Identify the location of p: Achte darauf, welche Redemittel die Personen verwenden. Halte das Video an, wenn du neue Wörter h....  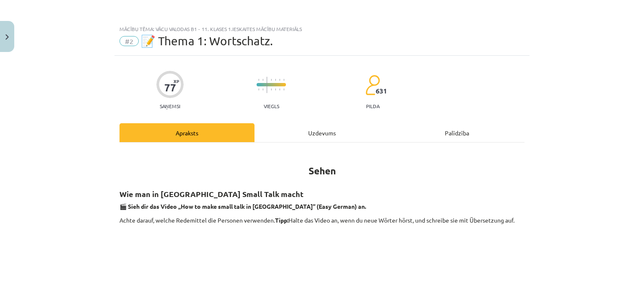
(322, 220).